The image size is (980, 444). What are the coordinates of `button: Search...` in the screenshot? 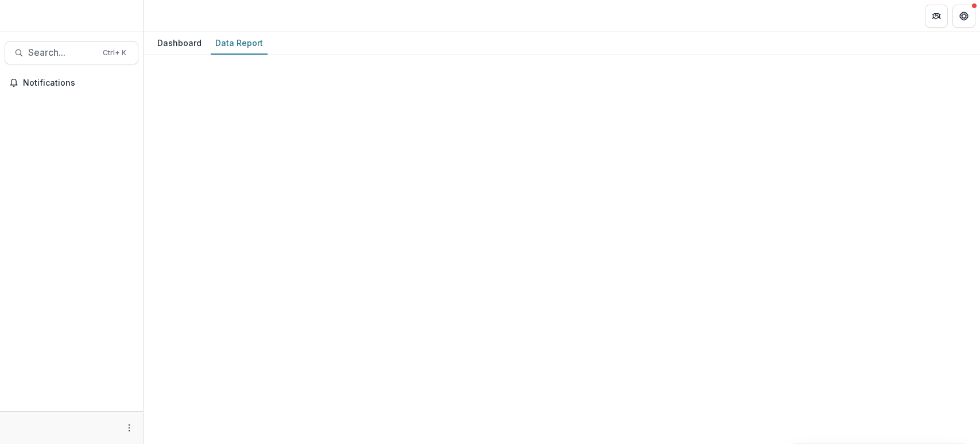 It's located at (72, 53).